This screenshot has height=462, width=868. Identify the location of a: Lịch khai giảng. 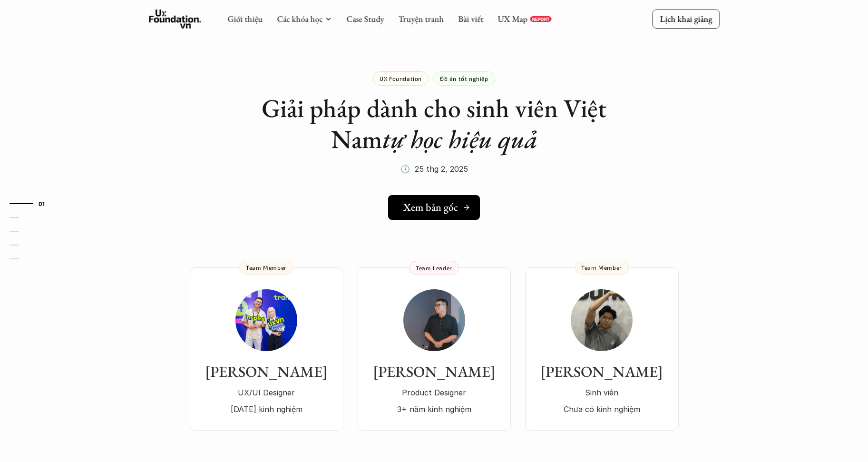
(686, 19).